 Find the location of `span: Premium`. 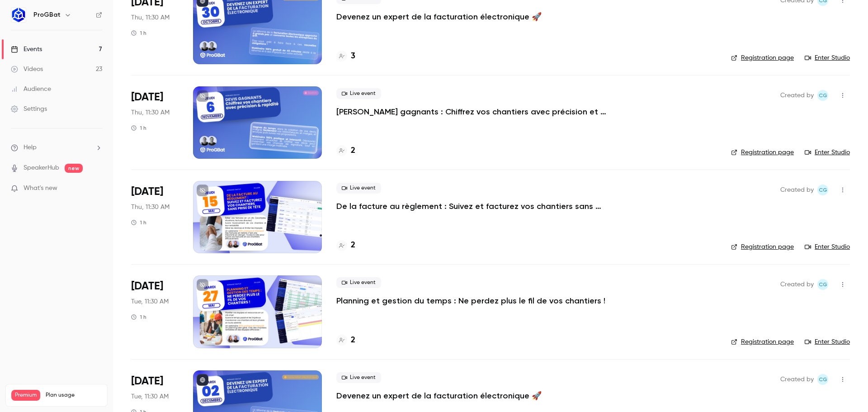

span: Premium is located at coordinates (26, 395).